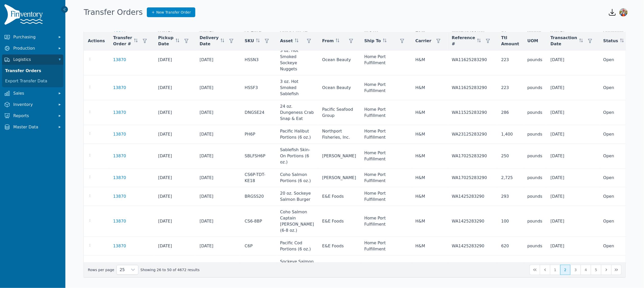 This screenshot has width=644, height=288. What do you see at coordinates (510, 246) in the screenshot?
I see `td: 620` at bounding box center [510, 246].